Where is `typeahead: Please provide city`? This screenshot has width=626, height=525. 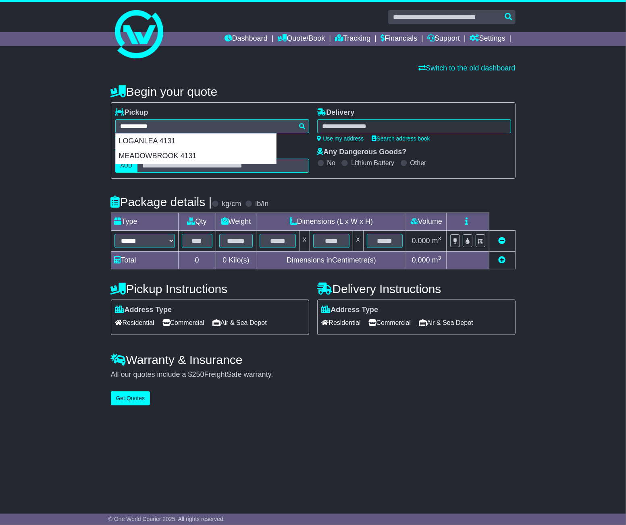
typeahead: Please provide city is located at coordinates (212, 126).